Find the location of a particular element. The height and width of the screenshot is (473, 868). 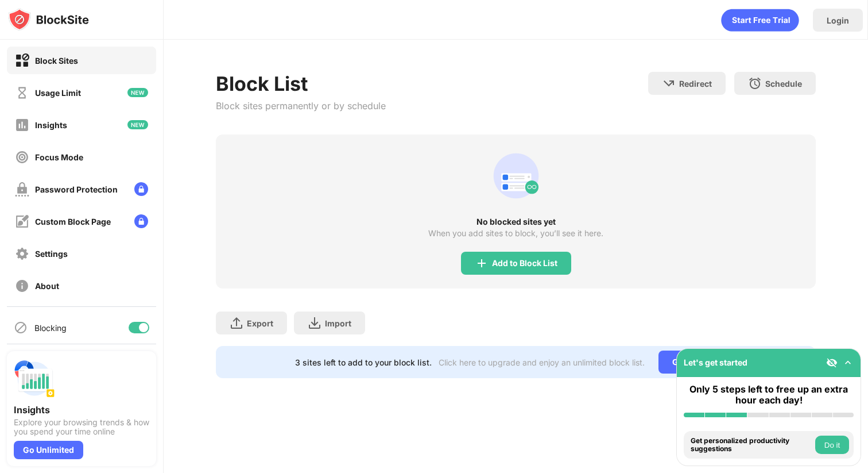

div: Import is located at coordinates (338, 323).